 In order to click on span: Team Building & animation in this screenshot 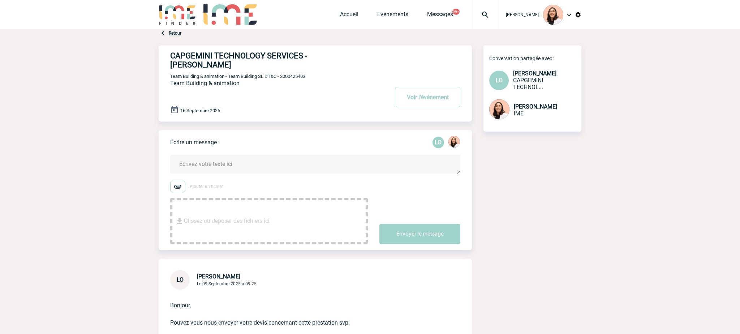, I will do `click(205, 83)`.